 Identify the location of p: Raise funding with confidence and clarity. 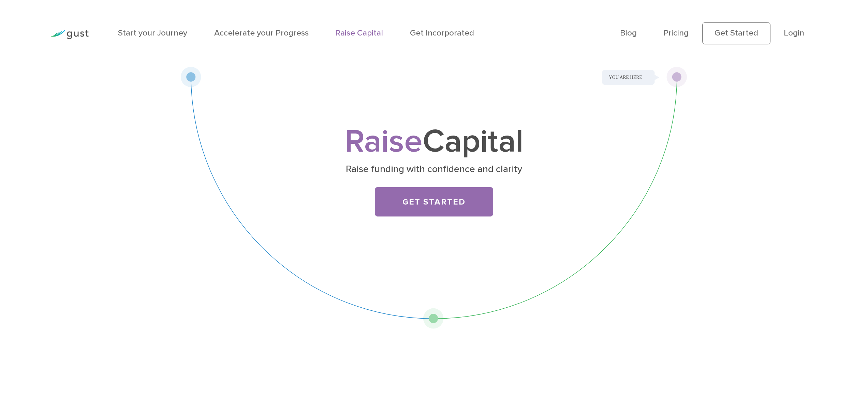
(434, 169).